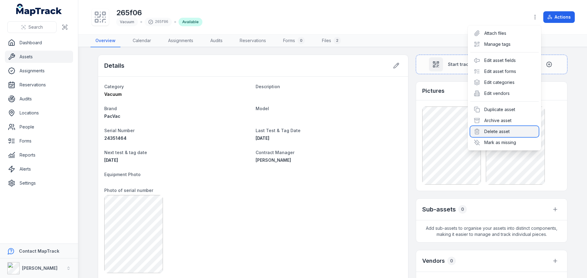  Describe the element at coordinates (504, 121) in the screenshot. I see `div: Archive asset` at that location.